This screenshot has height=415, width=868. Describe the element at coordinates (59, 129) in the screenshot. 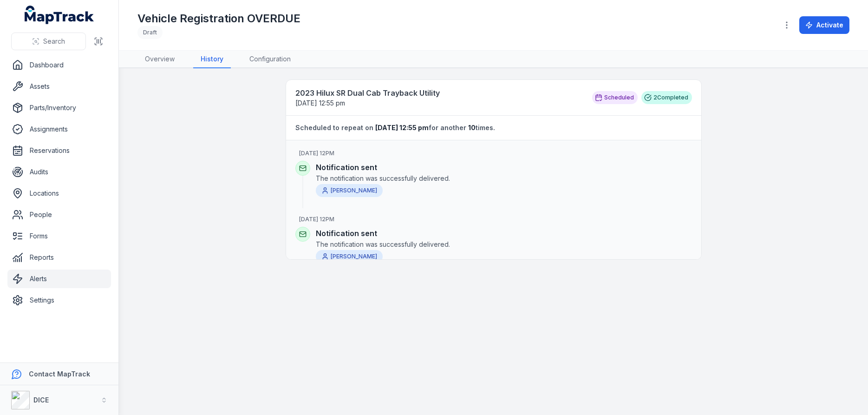

I see `a: Assignments` at that location.